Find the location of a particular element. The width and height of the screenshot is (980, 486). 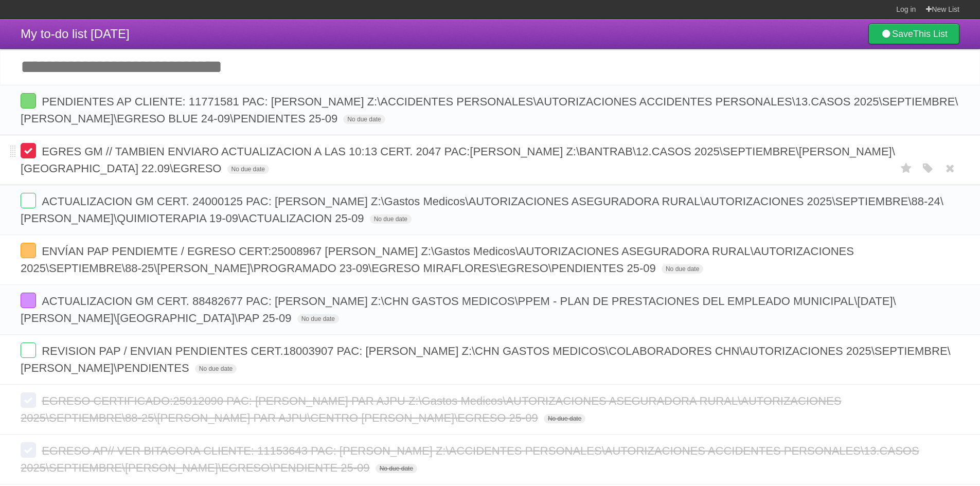

label: Star task is located at coordinates (907, 168).